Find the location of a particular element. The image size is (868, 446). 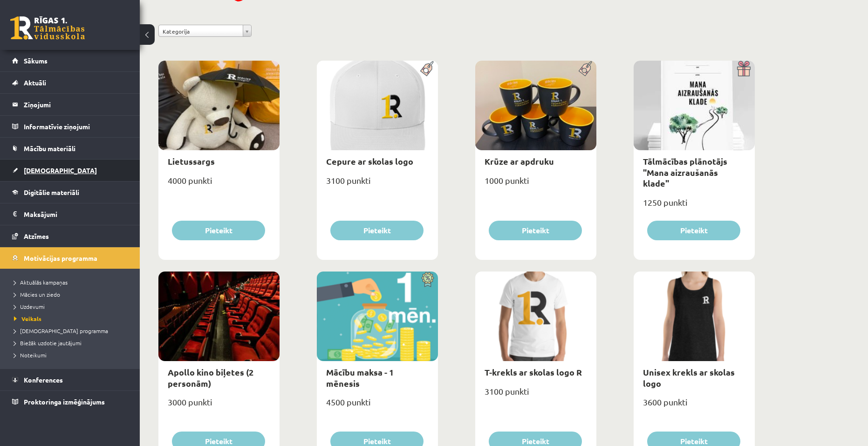

a: Aktuāli is located at coordinates (70, 83).